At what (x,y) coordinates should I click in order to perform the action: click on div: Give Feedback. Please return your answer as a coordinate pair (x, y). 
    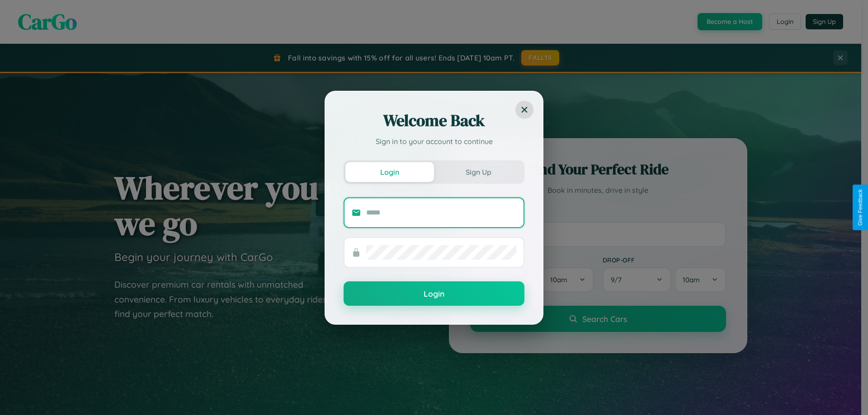
    Looking at the image, I should click on (860, 208).